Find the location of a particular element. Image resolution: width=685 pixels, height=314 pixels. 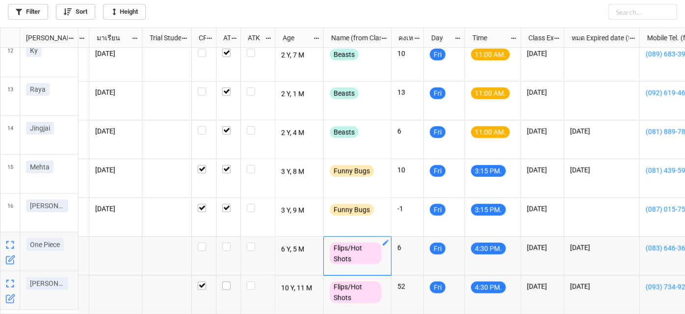

span: 16 is located at coordinates (10, 212).